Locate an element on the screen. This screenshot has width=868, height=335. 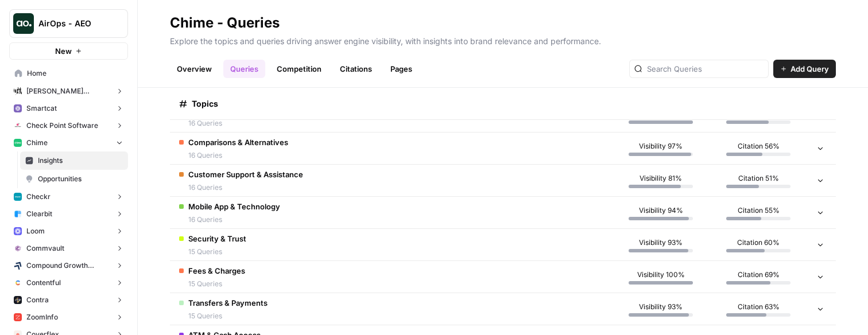
span: Contentful is located at coordinates (44, 283).